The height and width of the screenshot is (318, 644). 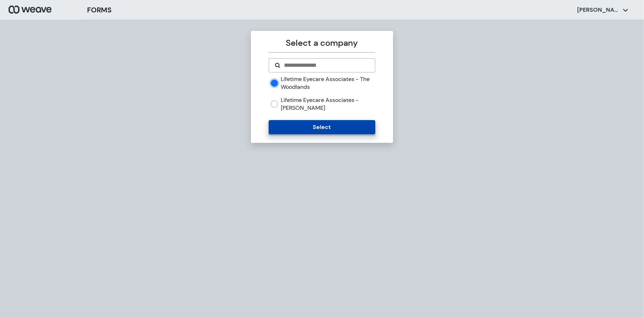 I want to click on p: Select a company, so click(x=322, y=43).